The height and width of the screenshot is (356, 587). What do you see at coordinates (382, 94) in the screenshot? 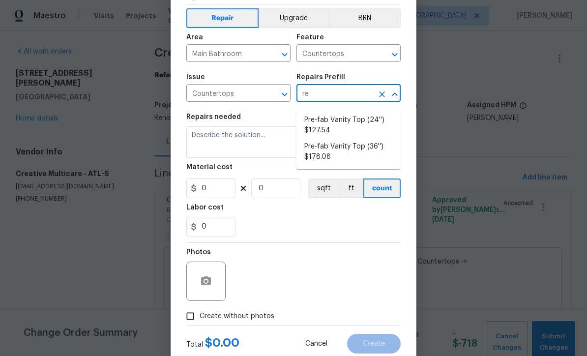
I see `button: Clear` at bounding box center [382, 94].